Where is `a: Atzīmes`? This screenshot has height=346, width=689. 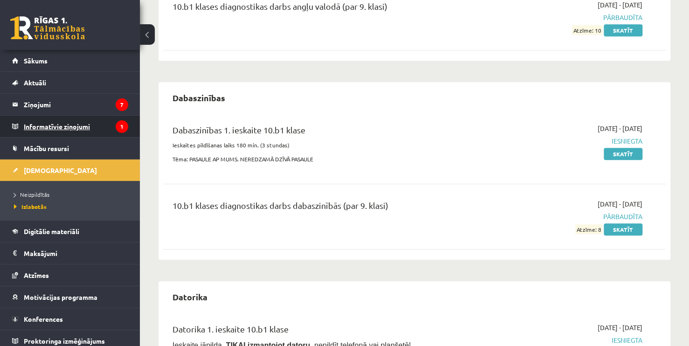 a: Atzīmes is located at coordinates (70, 275).